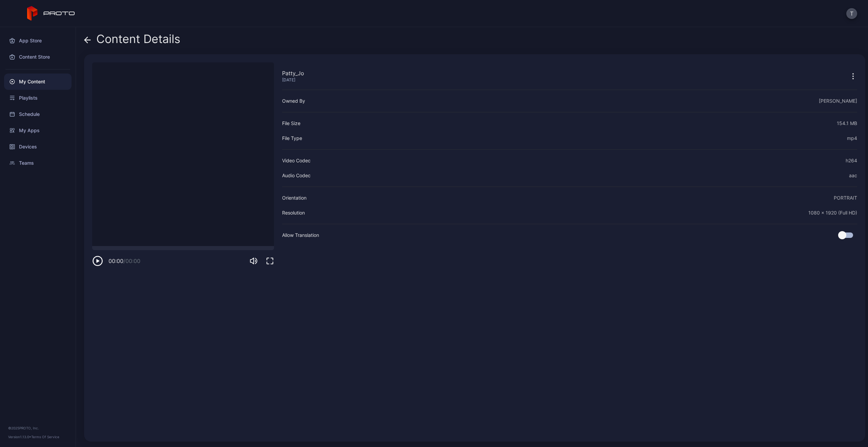 Image resolution: width=868 pixels, height=447 pixels. Describe the element at coordinates (38, 57) in the screenshot. I see `a: Content Store` at that location.